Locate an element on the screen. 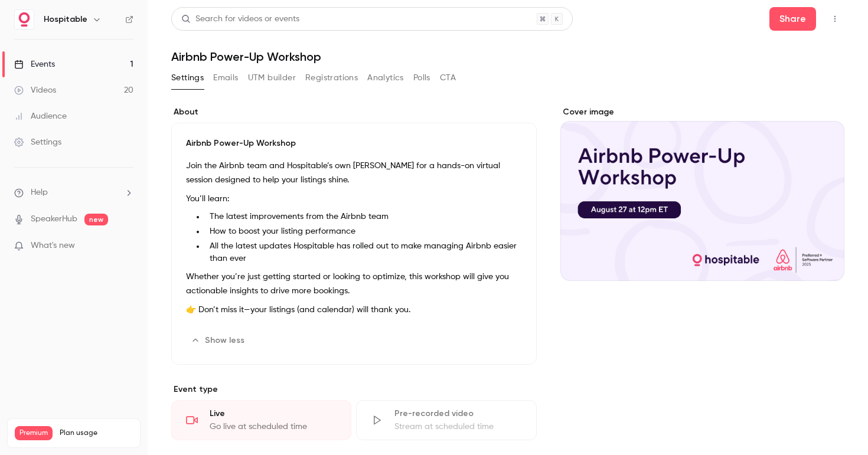 This screenshot has width=868, height=455. div: Go live at scheduled time is located at coordinates (273, 427).